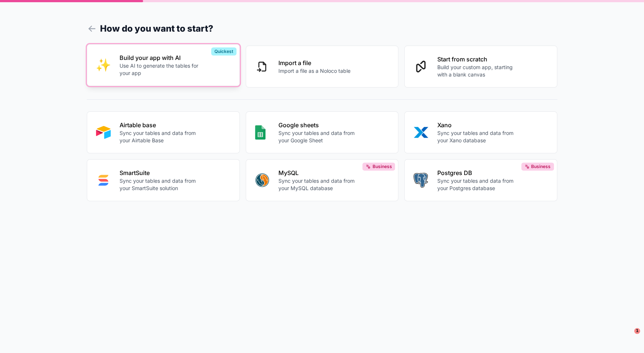 The image size is (644, 353). What do you see at coordinates (323, 67) in the screenshot?
I see `button: Import a fileImport a file as a Noloco table` at bounding box center [323, 67].